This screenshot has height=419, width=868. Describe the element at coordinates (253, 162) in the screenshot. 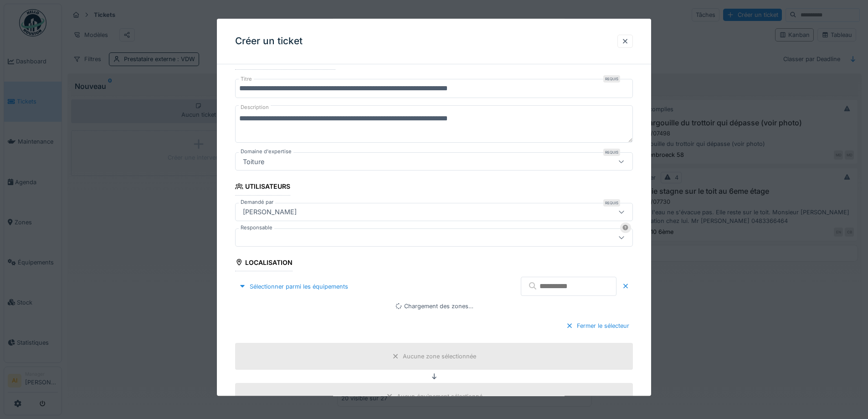

I see `div: Toiture` at that location.